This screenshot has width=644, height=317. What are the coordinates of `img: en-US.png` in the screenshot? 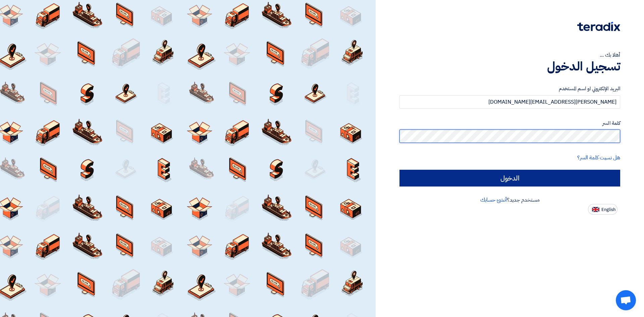 It's located at (596, 209).